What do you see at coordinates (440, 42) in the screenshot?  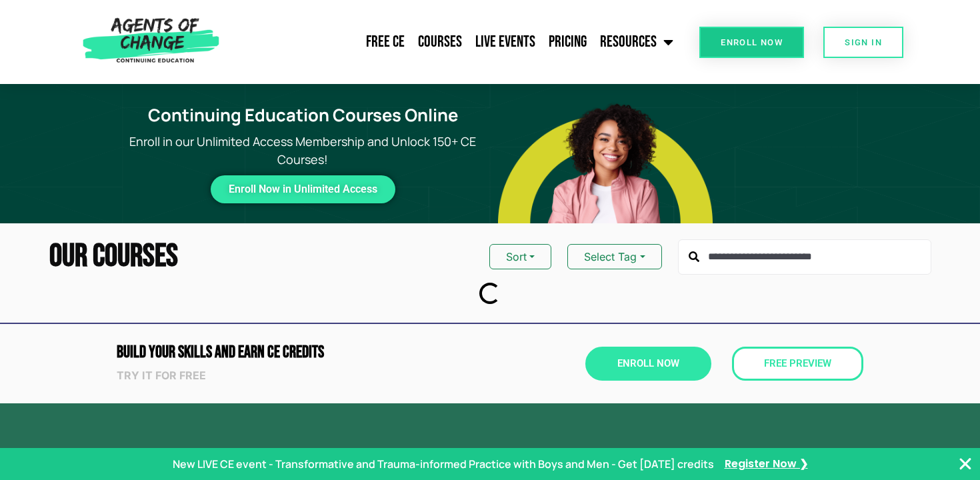 I see `a: Courses` at bounding box center [440, 42].